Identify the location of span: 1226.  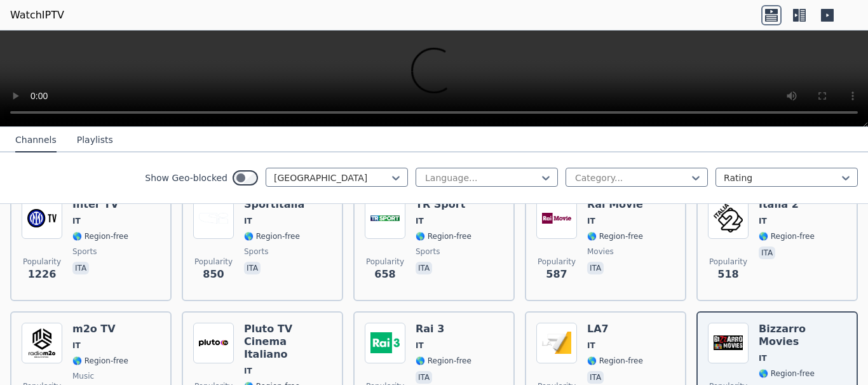
(42, 275).